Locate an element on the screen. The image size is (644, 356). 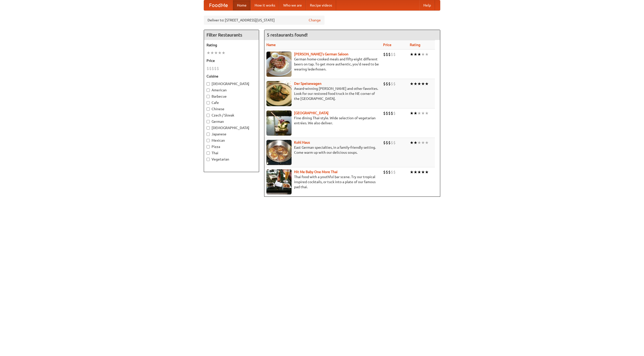
a: FoodMe is located at coordinates (219, 5).